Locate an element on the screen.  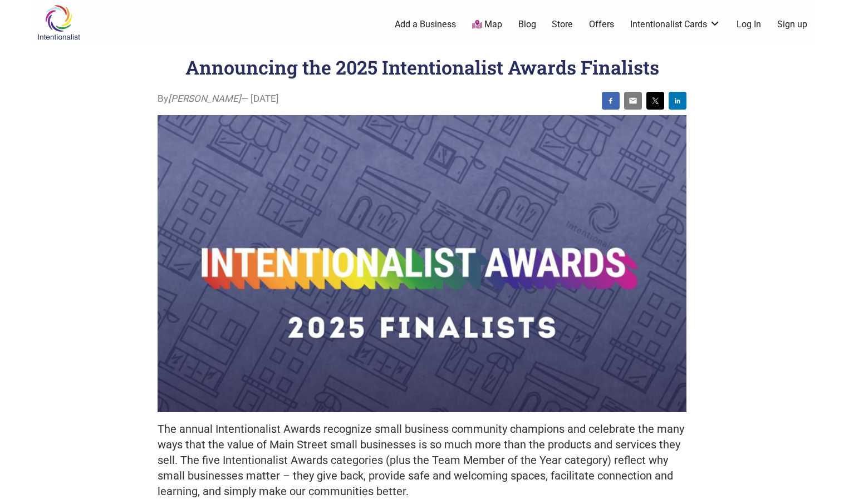
img: Intentionalist is located at coordinates (58, 22).